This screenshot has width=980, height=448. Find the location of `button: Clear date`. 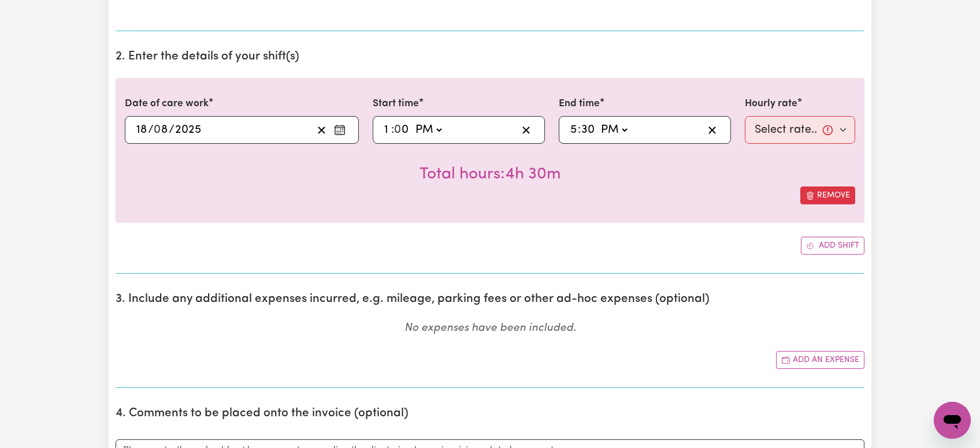

button: Clear date is located at coordinates (321, 130).